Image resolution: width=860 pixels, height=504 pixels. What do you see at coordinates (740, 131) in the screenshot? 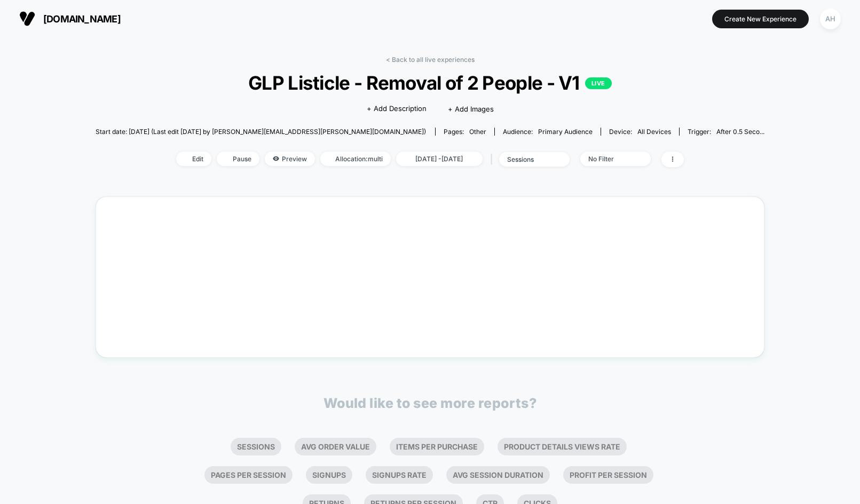
I see `span: After 0.5 Seco...` at bounding box center [740, 131].